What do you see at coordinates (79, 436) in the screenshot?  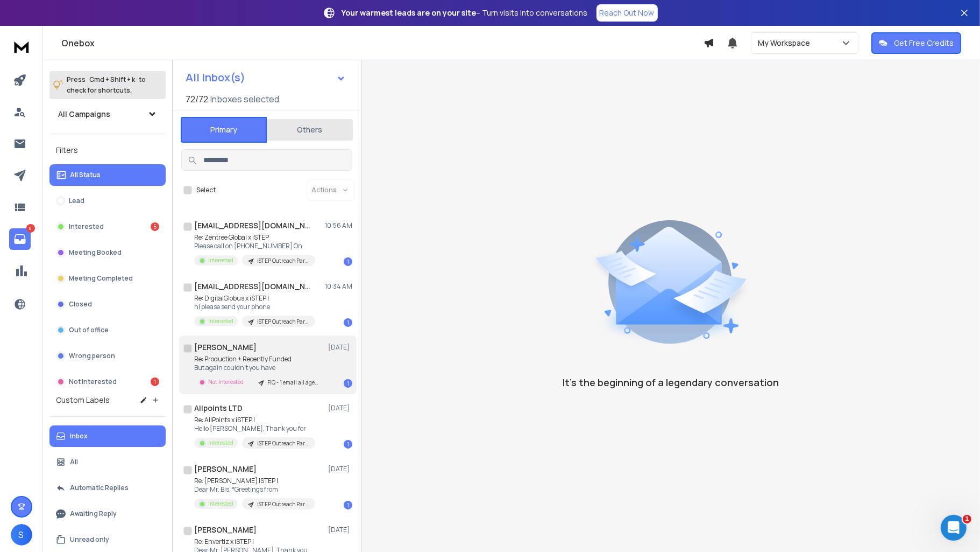 I see `p: Inbox` at bounding box center [79, 436].